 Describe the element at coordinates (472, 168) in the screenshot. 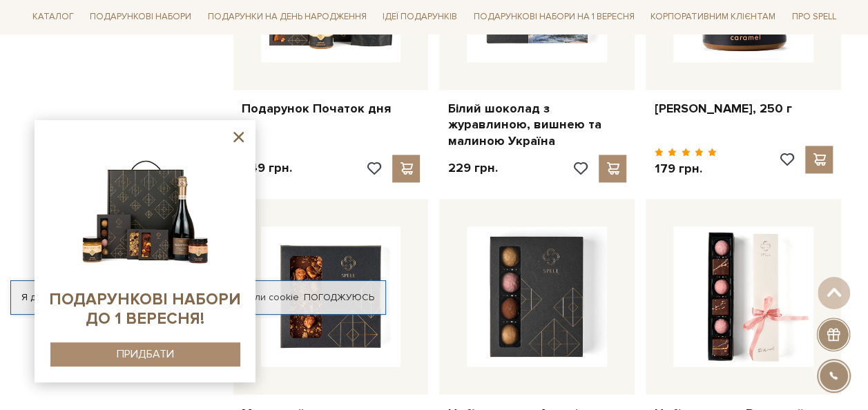

I see `p: 229 грн.` at that location.